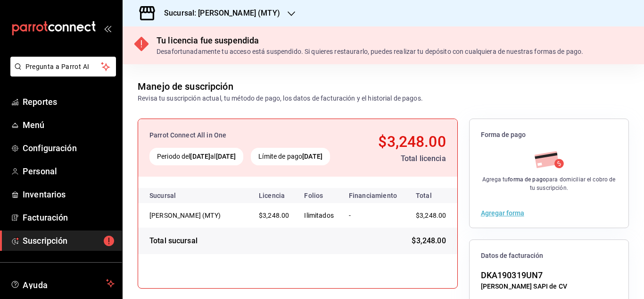 This screenshot has height=299, width=644. What do you see at coordinates (69, 124) in the screenshot?
I see `span: Menú` at bounding box center [69, 124].